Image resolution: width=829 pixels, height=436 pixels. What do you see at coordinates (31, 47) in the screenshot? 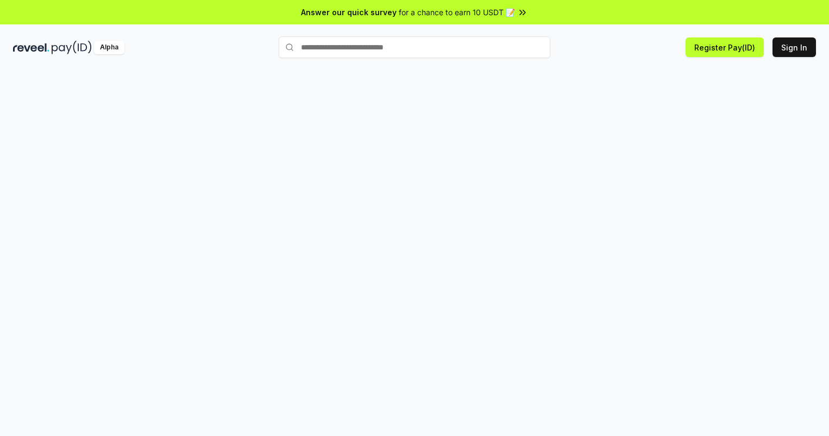
I see `img: reveel_dark` at bounding box center [31, 47].